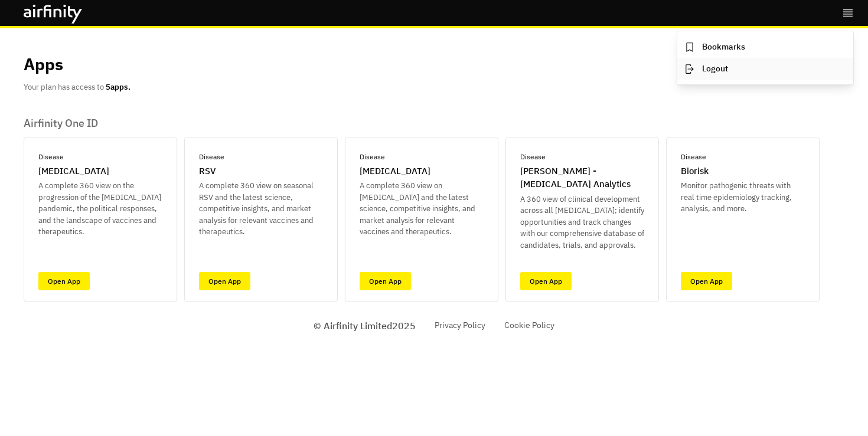 This screenshot has height=436, width=868. What do you see at coordinates (207, 171) in the screenshot?
I see `p: RSV` at bounding box center [207, 171].